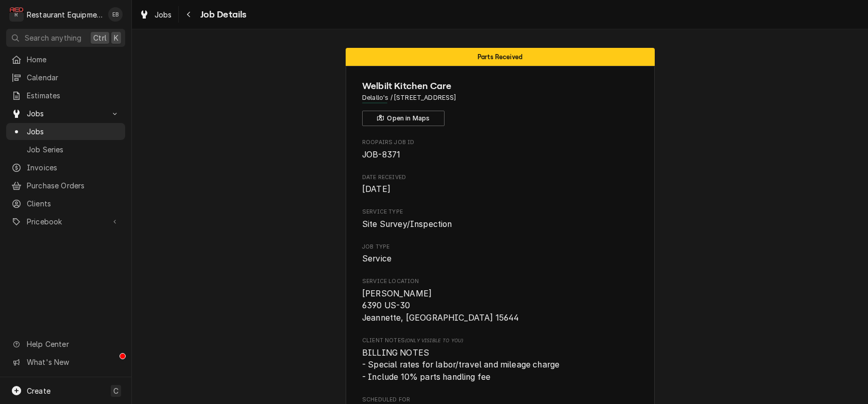  I want to click on div: R, so click(17, 14).